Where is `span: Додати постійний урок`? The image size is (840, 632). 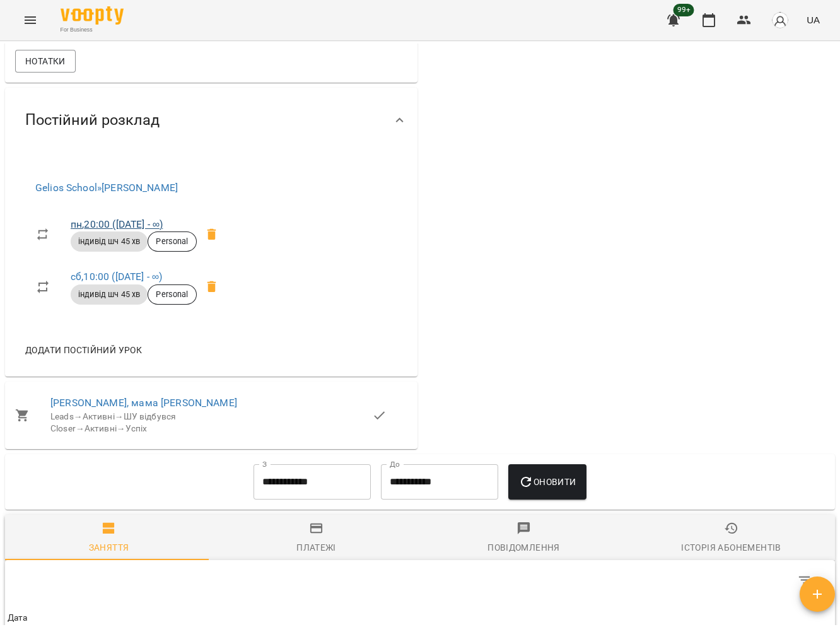
span: Додати постійний урок is located at coordinates (83, 350).